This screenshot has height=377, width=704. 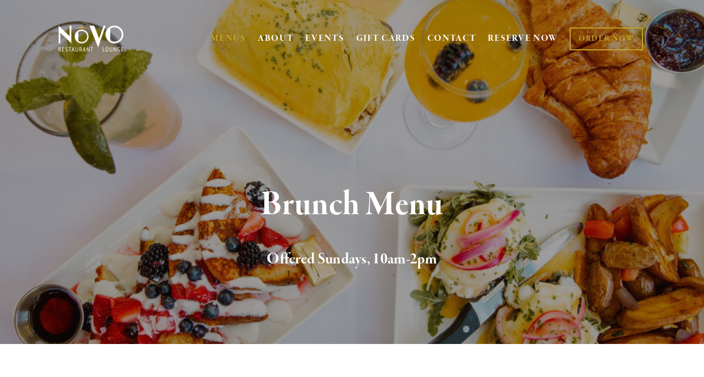 I want to click on a: MENUS, so click(x=228, y=39).